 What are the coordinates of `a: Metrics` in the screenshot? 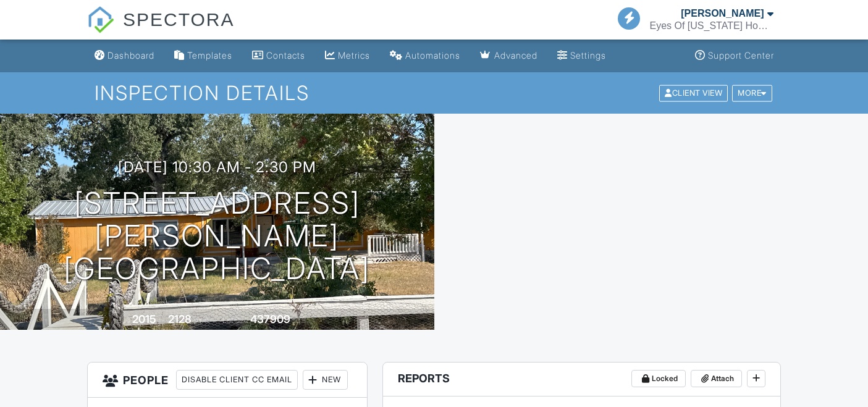 It's located at (347, 56).